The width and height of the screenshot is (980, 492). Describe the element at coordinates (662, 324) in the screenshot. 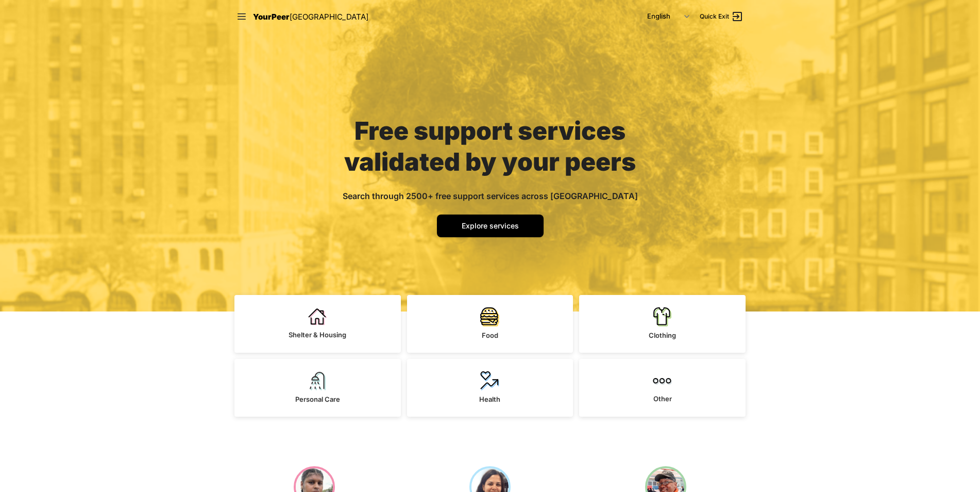

I see `a: Clothing` at that location.